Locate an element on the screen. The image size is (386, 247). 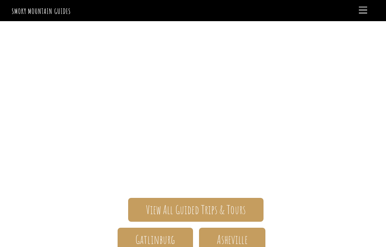
span: Asheville is located at coordinates (232, 239).